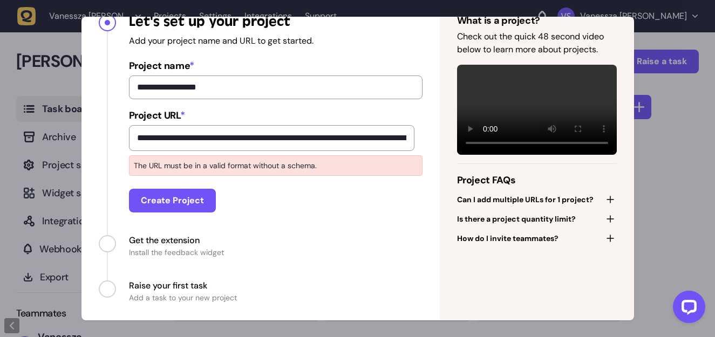  Describe the element at coordinates (508, 239) in the screenshot. I see `span: How do I invite teammates?` at that location.